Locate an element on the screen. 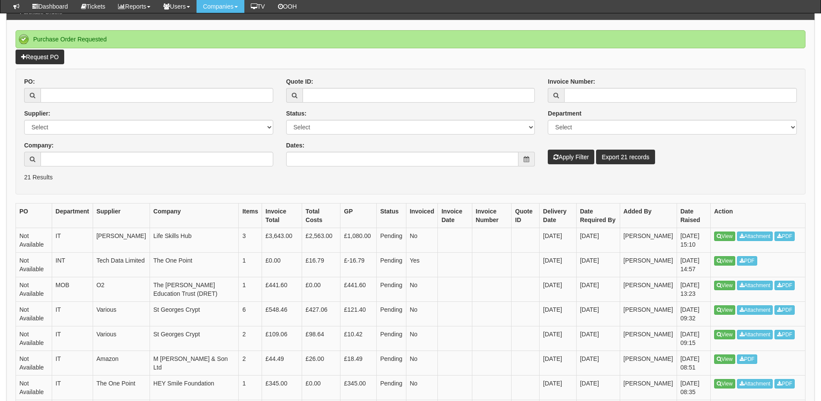 This screenshot has width=821, height=401. th: Added By is located at coordinates (648, 215).